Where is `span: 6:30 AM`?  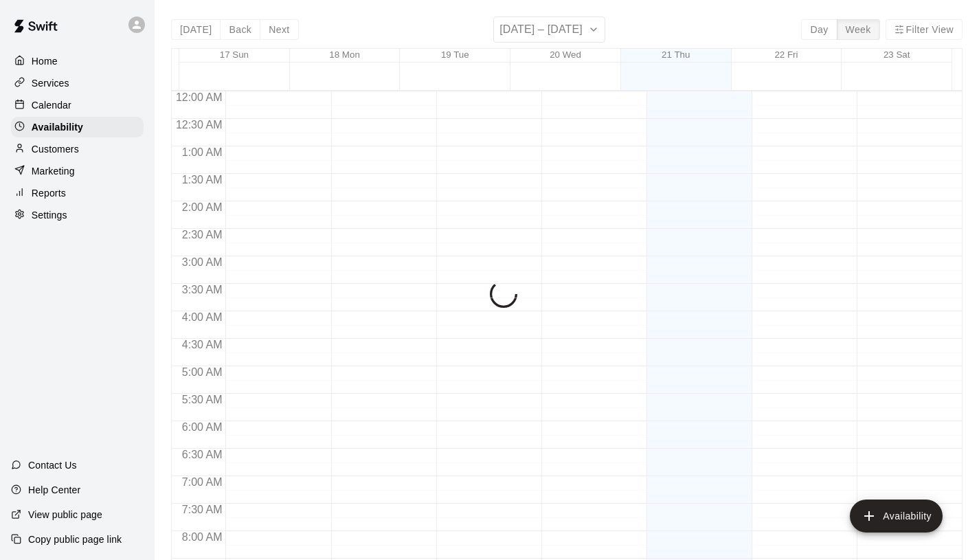
span: 6:30 AM is located at coordinates (202, 454).